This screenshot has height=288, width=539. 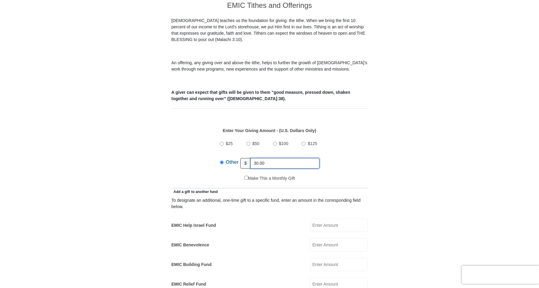 What do you see at coordinates (270, 66) in the screenshot?
I see `p: An offering, any giving over and above the tithe, helps to further the growth of [DEMOGRAPHIC_DAT...` at bounding box center [270, 66].